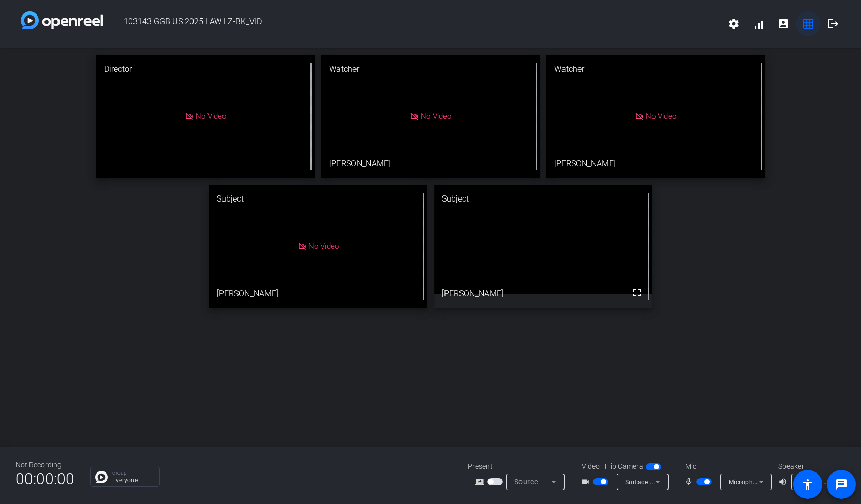 The height and width of the screenshot is (504, 861). What do you see at coordinates (690, 482) in the screenshot?
I see `mat-icon: mic_none` at bounding box center [690, 482].